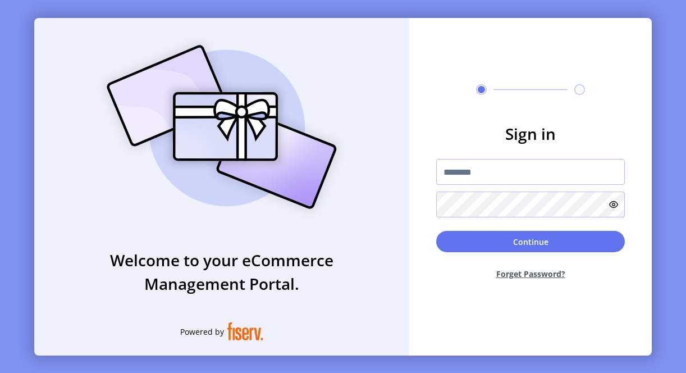  I want to click on h3: Welcome to your eCommerce Management Portal., so click(222, 272).